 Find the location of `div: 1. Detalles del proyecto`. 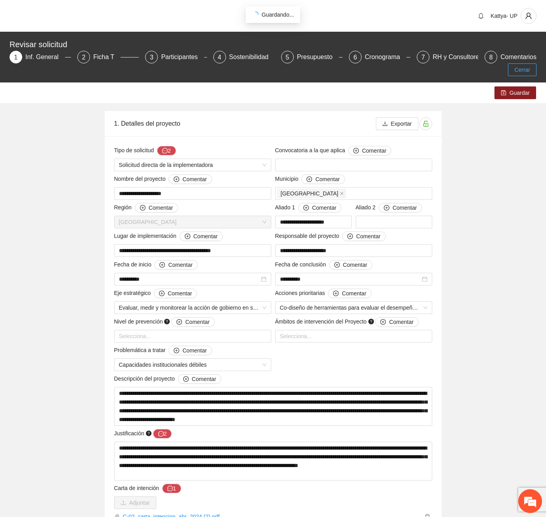

div: 1. Detalles del proyecto is located at coordinates (245, 123).